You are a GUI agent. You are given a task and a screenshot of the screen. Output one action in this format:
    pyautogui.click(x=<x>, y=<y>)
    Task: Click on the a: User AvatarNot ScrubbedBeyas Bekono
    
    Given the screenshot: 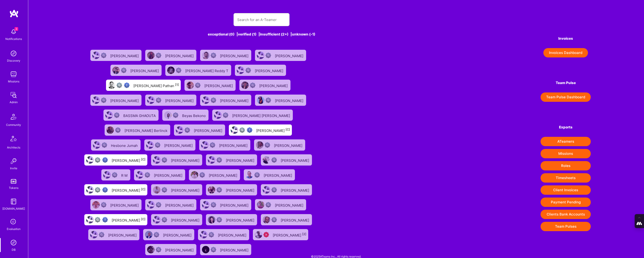 What is the action you would take?
    pyautogui.click(x=185, y=115)
    